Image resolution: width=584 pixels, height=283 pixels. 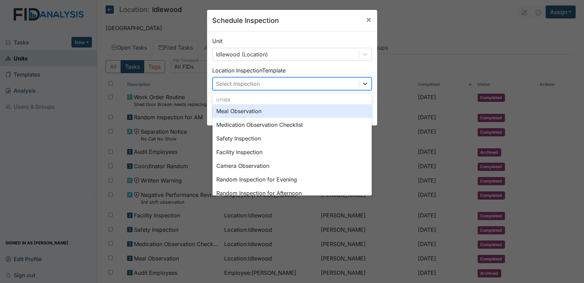 What do you see at coordinates (292, 179) in the screenshot?
I see `div: Random Inspection for Evening` at bounding box center [292, 179].